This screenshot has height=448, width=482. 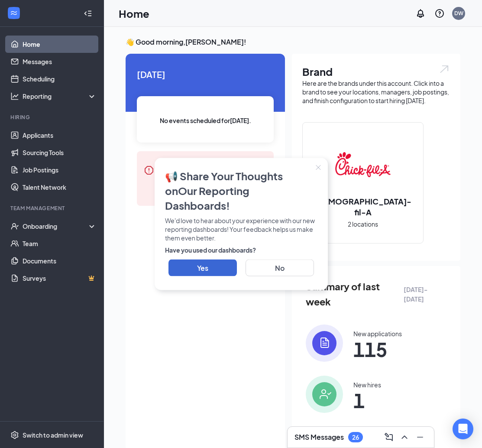 I want to click on svg: Collapse, so click(x=88, y=13).